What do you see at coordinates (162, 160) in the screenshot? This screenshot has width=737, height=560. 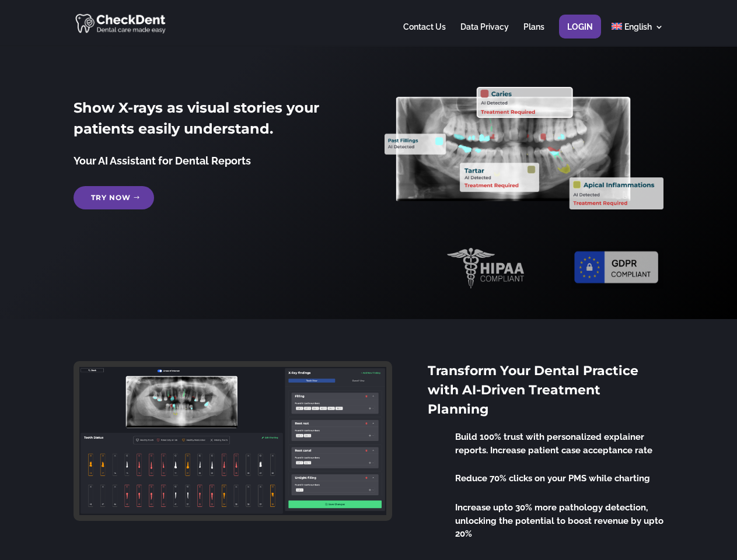 I see `span: Your AI Assistant for Dental Reports` at bounding box center [162, 160].